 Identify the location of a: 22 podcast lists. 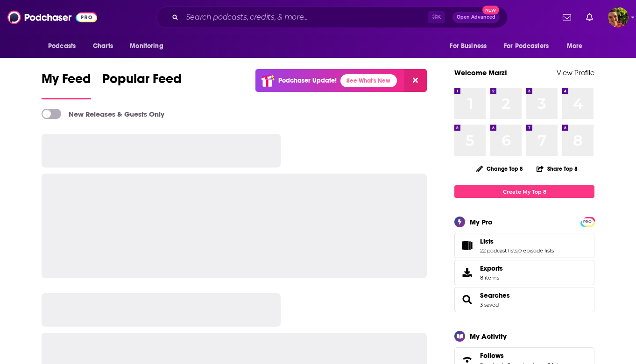
(499, 251).